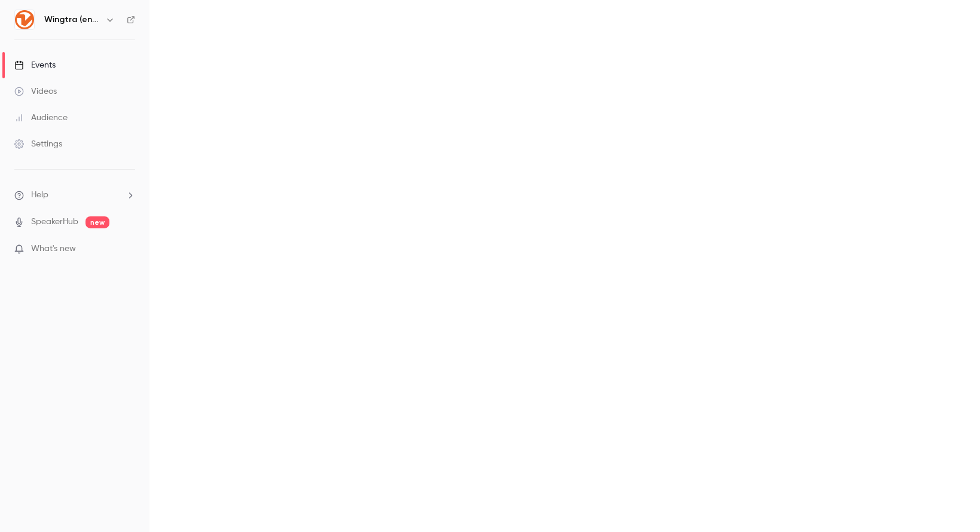 Image resolution: width=980 pixels, height=532 pixels. I want to click on img: Wingtra (english), so click(24, 19).